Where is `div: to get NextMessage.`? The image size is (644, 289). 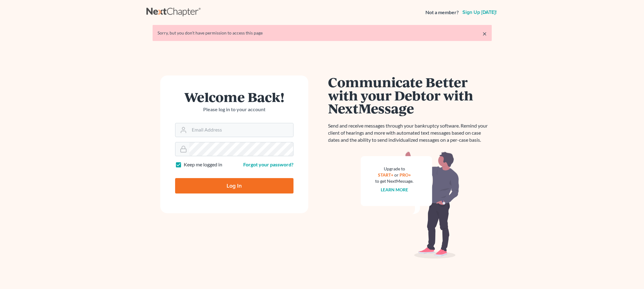 div: to get NextMessage. is located at coordinates (395, 181).